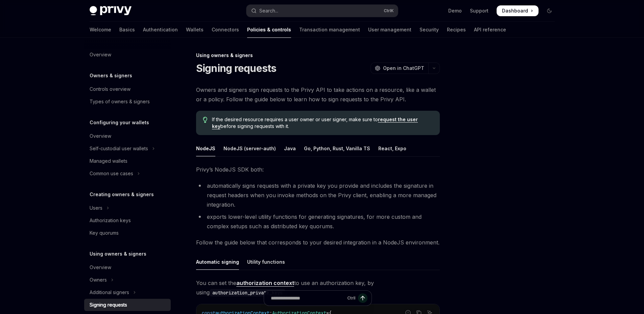  What do you see at coordinates (218, 262) in the screenshot?
I see `div: Automatic signing` at bounding box center [218, 262].